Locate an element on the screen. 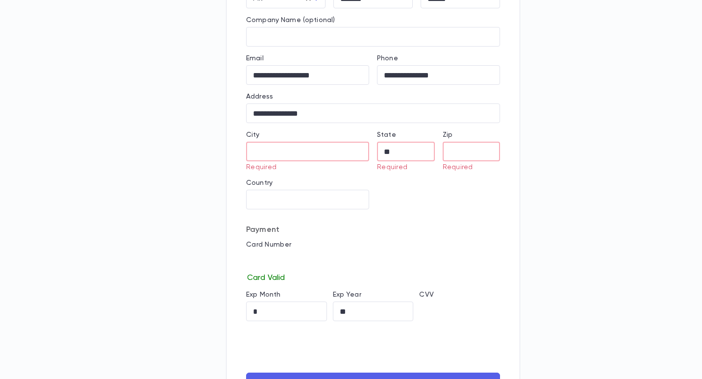  label: Phone is located at coordinates (387, 58).